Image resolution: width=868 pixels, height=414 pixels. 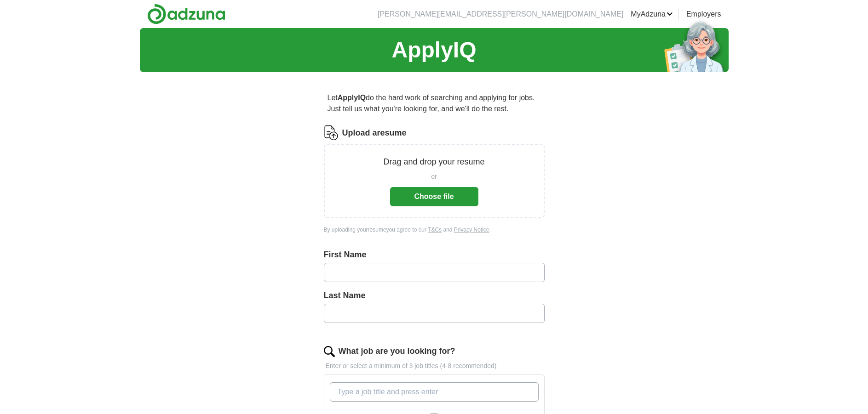 I want to click on label: Last Name, so click(x=434, y=295).